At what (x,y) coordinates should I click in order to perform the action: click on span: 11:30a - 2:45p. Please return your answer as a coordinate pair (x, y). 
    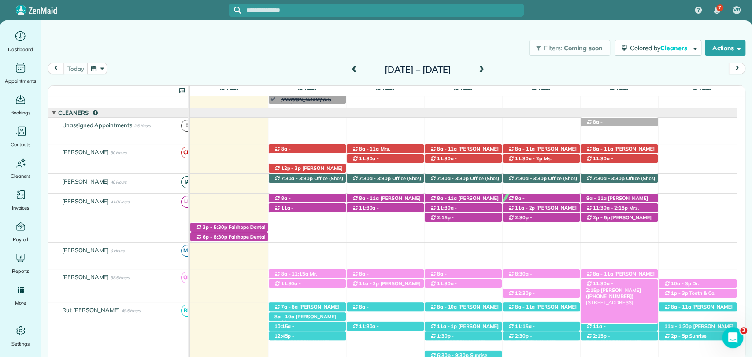
    Looking at the image, I should click on (366, 211).